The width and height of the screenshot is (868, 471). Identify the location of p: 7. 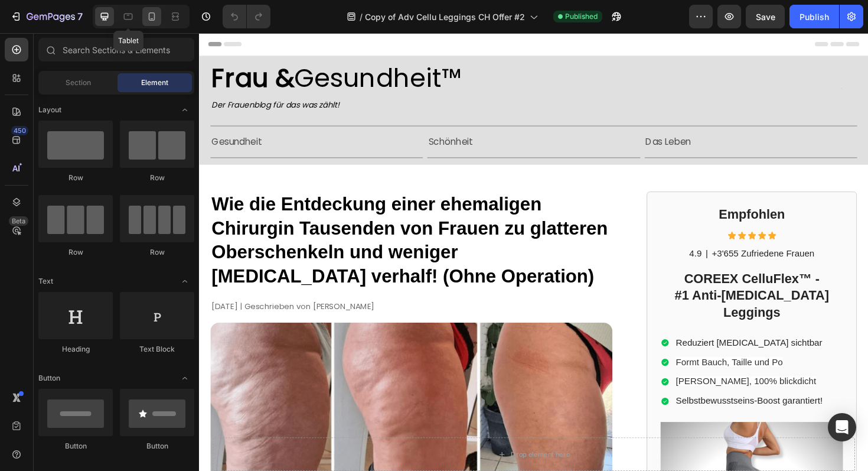
(80, 17).